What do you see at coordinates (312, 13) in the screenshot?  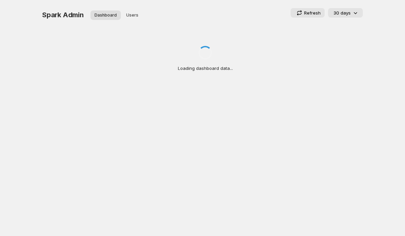 I see `p: Refresh` at bounding box center [312, 13].